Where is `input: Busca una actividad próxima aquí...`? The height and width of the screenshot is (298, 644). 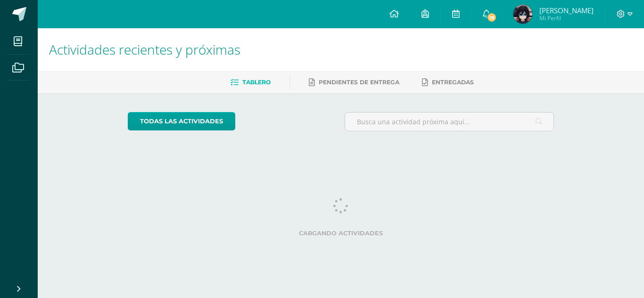
input: Busca una actividad próxima aquí... is located at coordinates (449, 122).